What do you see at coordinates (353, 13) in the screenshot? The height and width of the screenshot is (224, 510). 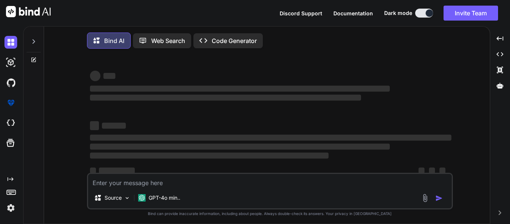 I see `button: Documentation` at bounding box center [353, 13].